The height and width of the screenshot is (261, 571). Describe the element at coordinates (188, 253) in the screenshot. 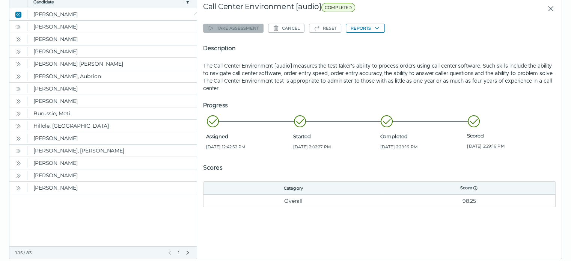

I see `button: Next Page` at that location.